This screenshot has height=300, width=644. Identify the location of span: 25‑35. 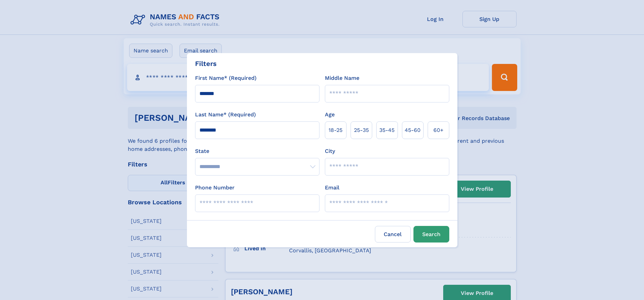
(362, 130).